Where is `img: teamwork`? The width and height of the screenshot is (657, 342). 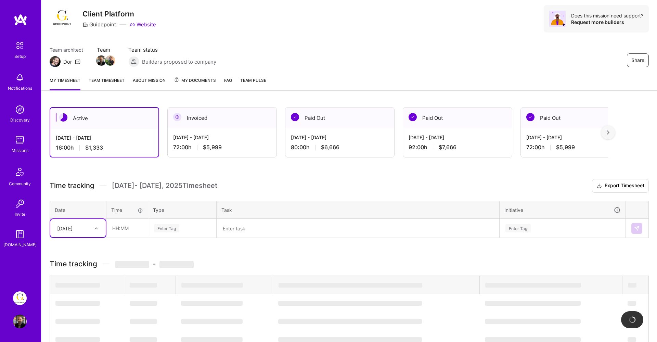 img: teamwork is located at coordinates (20, 140).